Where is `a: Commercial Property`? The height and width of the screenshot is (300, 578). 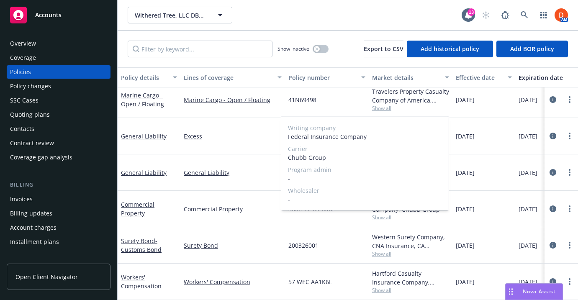
a: Commercial Property is located at coordinates (233, 209).